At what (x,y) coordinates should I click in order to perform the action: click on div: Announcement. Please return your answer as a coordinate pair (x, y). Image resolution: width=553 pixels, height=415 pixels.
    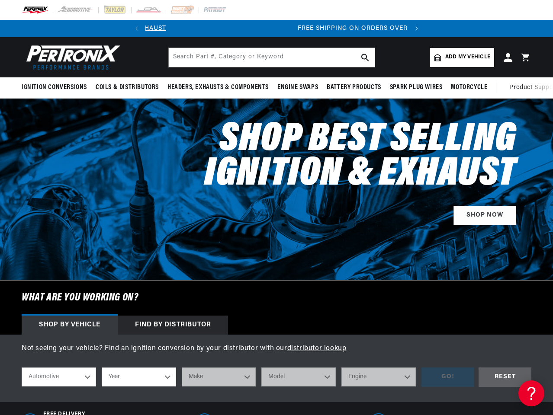
    Looking at the image, I should click on (360, 29).